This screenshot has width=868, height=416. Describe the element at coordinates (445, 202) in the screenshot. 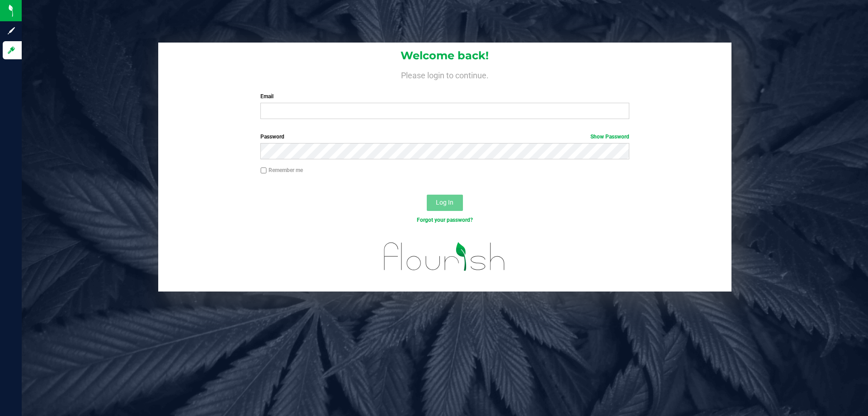

I see `span: Log In` at that location.